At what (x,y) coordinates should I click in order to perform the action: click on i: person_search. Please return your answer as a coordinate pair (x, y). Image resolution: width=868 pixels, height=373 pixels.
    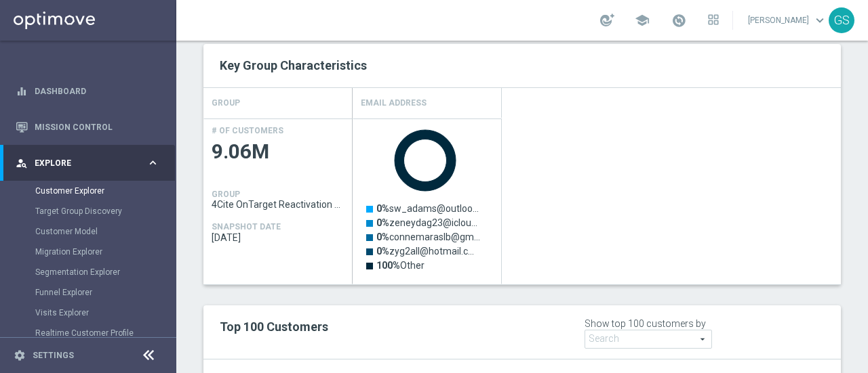
    Looking at the image, I should click on (21, 164).